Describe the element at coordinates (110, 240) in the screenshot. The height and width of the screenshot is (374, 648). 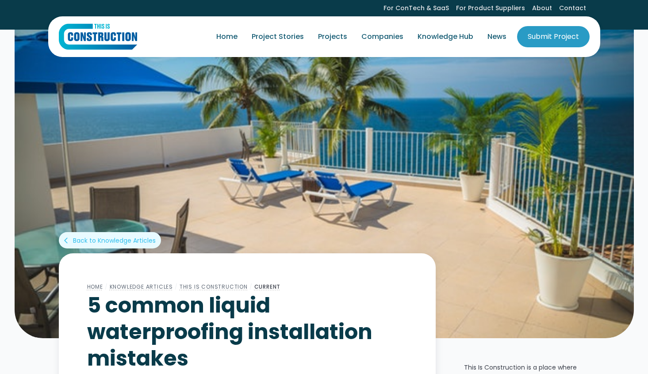
I see `a: arrow_back_iosBack to Knowledge Articles` at that location.